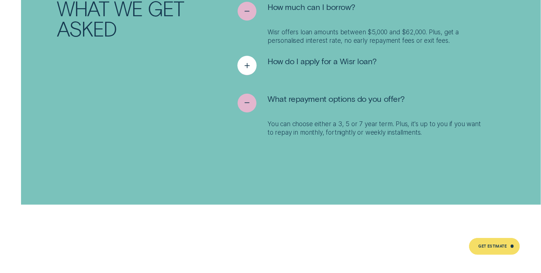 The width and height of the screenshot is (541, 273). Describe the element at coordinates (322, 61) in the screenshot. I see `span: How do I apply for a Wisr loan?` at that location.